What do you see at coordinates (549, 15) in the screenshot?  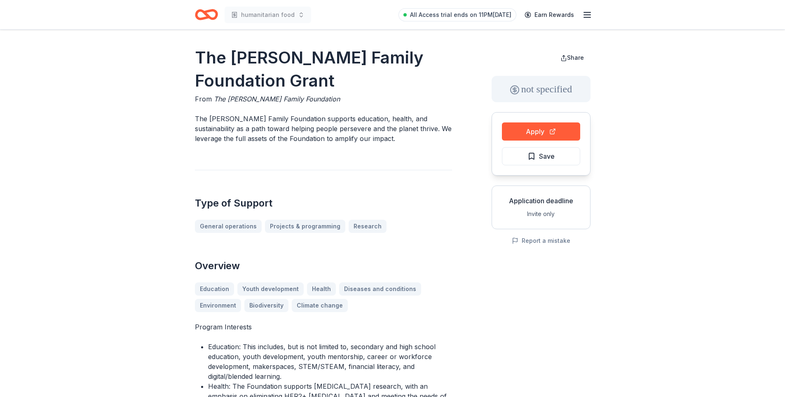 I see `a: Earn Rewards` at bounding box center [549, 15].